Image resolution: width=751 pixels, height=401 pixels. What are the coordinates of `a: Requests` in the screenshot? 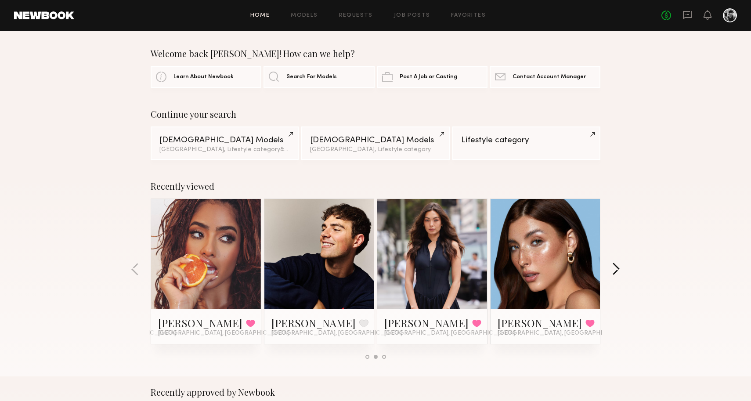 It's located at (356, 15).